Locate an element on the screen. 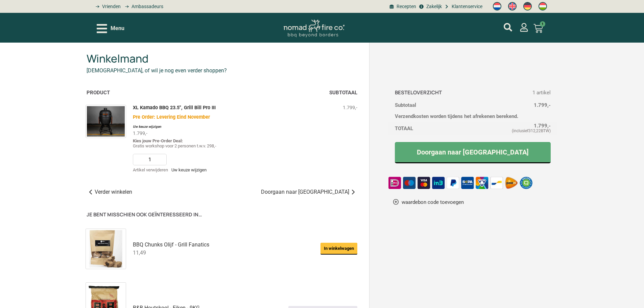 This screenshot has height=308, width=644. div: Open/Close Menu is located at coordinates (110, 29).